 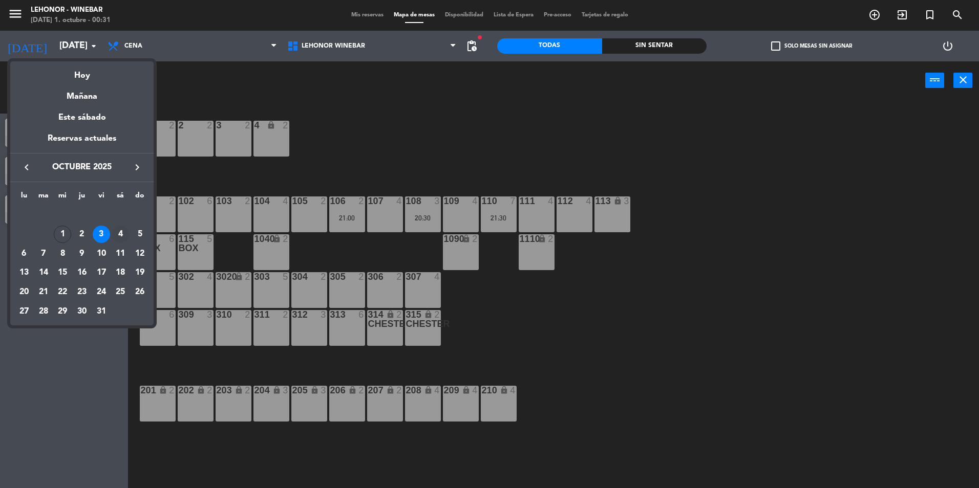 What do you see at coordinates (44, 198) in the screenshot?
I see `th: martes` at bounding box center [44, 198].